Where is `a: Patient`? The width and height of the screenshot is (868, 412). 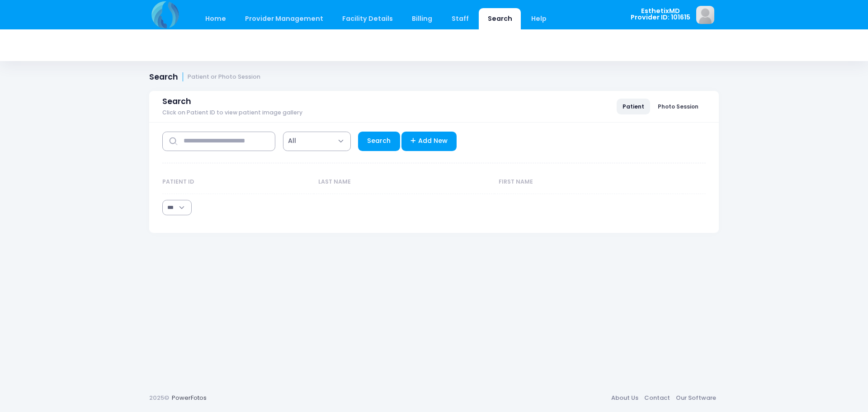 a: Patient is located at coordinates (633, 106).